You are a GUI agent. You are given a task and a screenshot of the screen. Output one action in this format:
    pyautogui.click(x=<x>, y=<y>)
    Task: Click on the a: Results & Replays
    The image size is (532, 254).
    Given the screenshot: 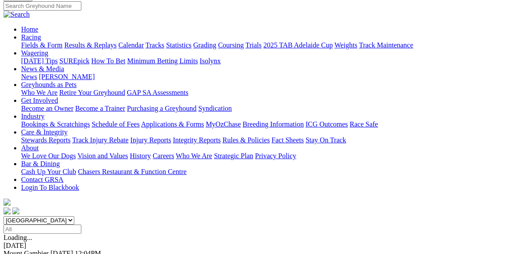 What is the action you would take?
    pyautogui.click(x=90, y=45)
    